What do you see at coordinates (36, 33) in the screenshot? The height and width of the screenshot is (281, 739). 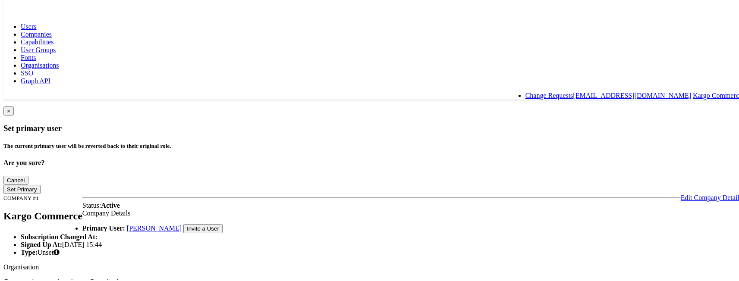 I see `a: Companies` at bounding box center [36, 33].